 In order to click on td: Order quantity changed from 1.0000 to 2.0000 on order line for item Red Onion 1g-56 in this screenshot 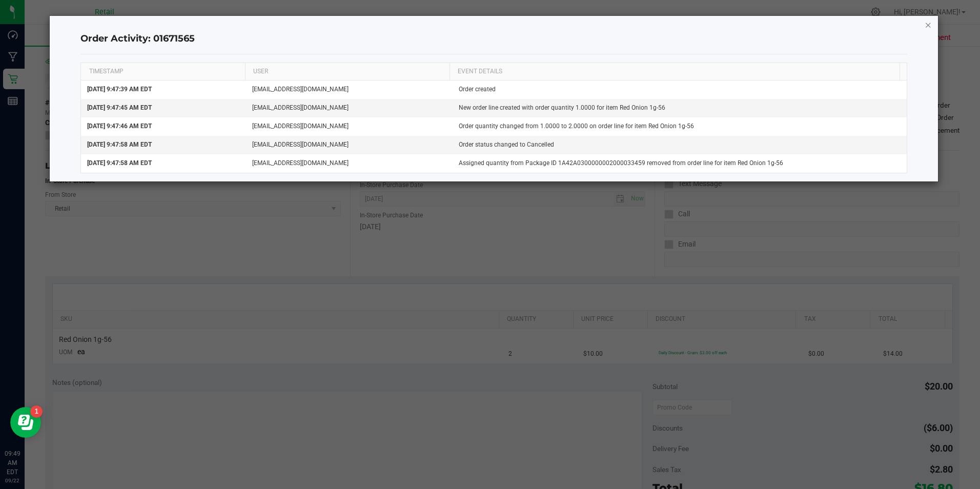, I will do `click(680, 126)`.